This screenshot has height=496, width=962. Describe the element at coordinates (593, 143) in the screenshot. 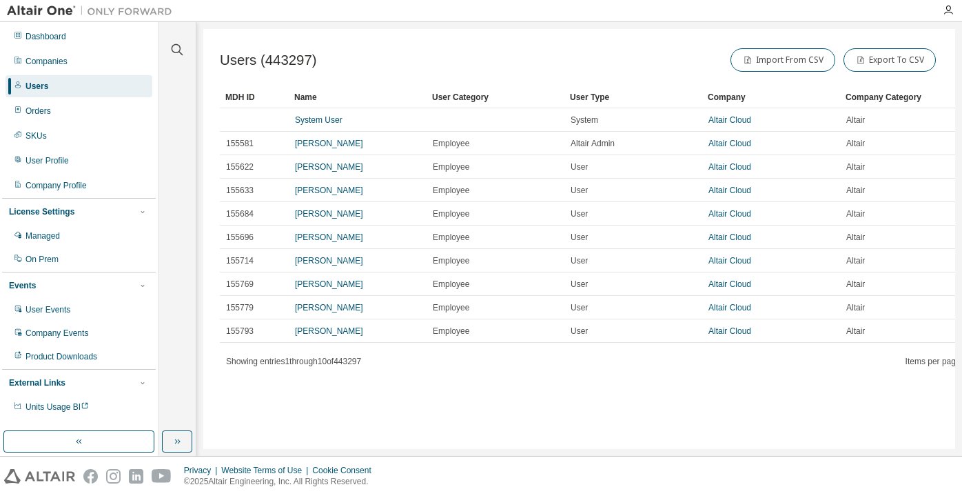

I see `span: Altair Admin` at that location.